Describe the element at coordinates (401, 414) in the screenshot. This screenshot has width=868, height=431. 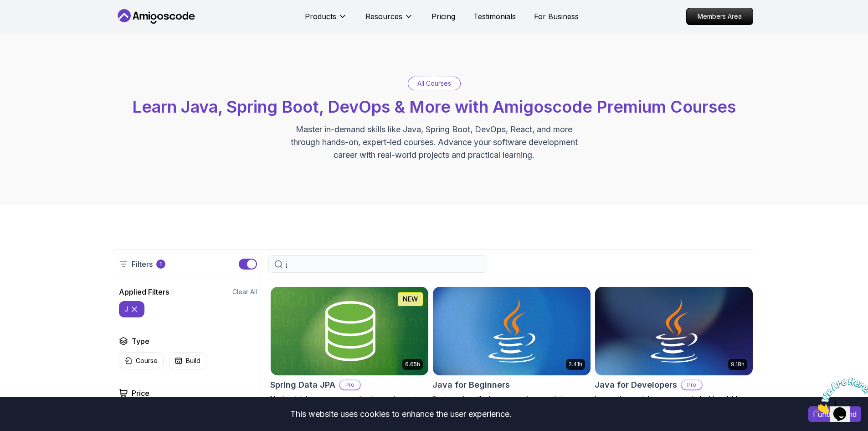
I see `div: This website uses cookies to enhance the user experience.` at that location.